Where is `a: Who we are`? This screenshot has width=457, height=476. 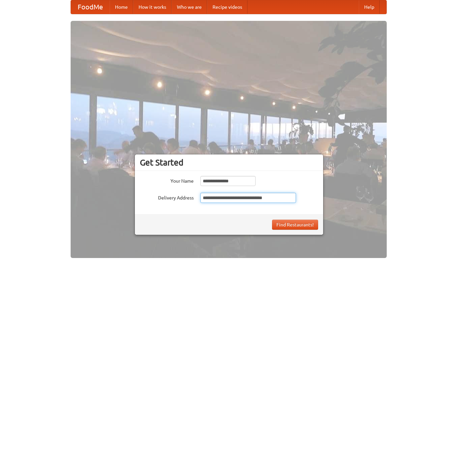
a: Who we are is located at coordinates (189, 7).